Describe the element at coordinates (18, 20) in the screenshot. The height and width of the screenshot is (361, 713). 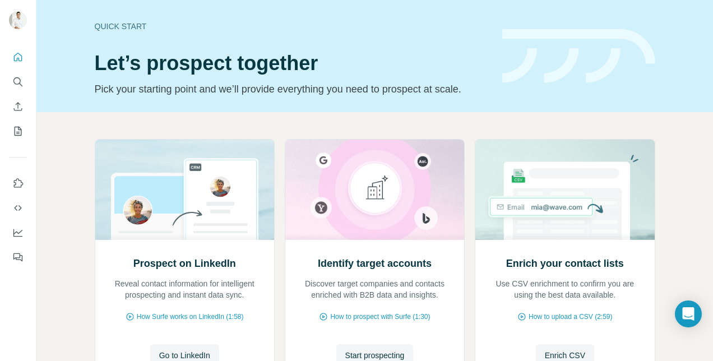
I see `img: Avatar` at that location.